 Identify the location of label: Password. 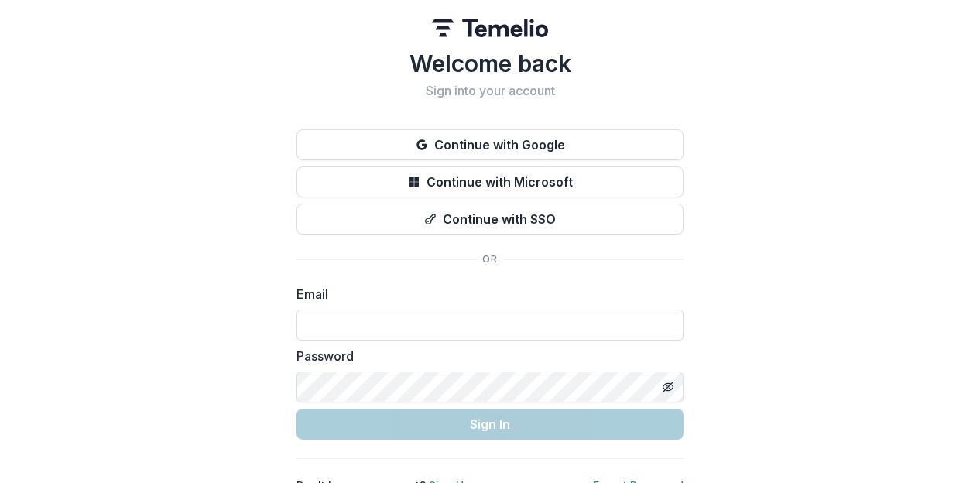
(485, 356).